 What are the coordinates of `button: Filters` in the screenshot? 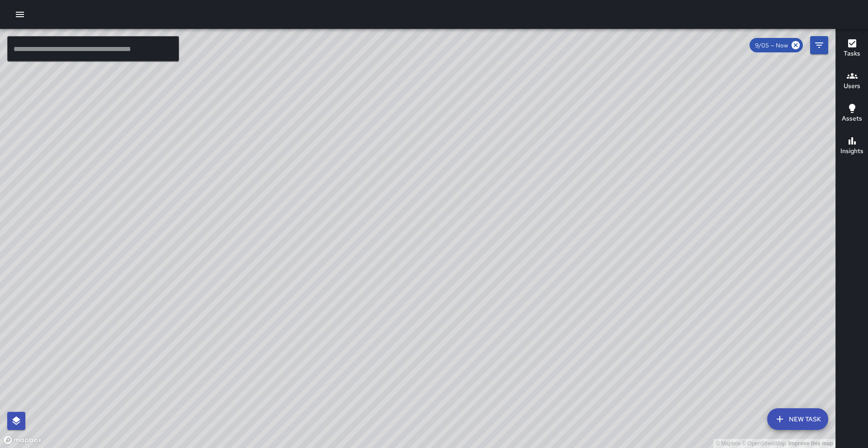 It's located at (818, 45).